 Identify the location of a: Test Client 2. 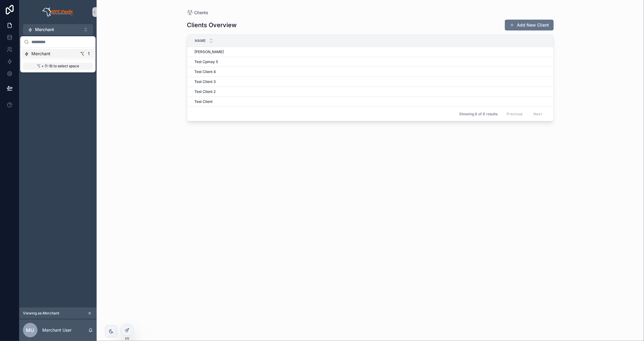
(370, 92).